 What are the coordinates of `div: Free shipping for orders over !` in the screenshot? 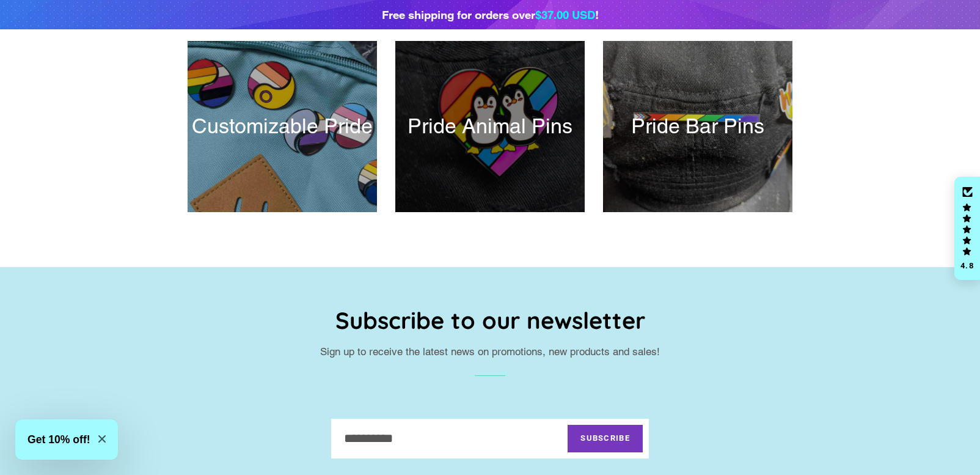 It's located at (490, 15).